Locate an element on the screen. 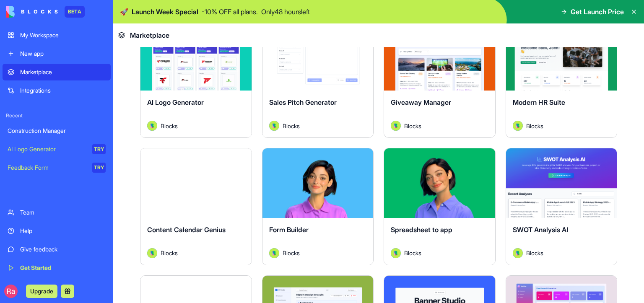  a: AI Logo GeneratorAvatarBlocks is located at coordinates (195, 79).